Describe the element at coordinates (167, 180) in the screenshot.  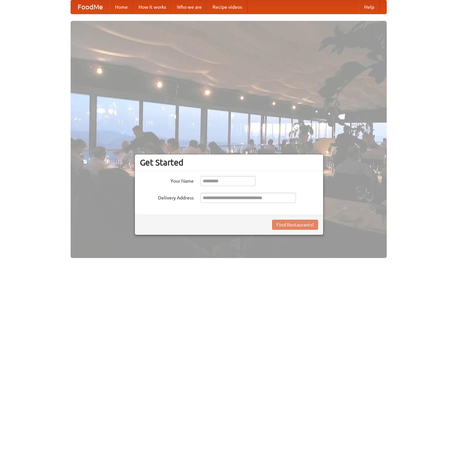
I see `label: Your Name` at that location.